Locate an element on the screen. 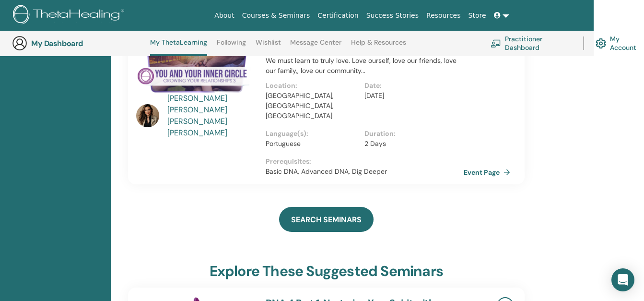  img: cog.svg is located at coordinates (601, 44).